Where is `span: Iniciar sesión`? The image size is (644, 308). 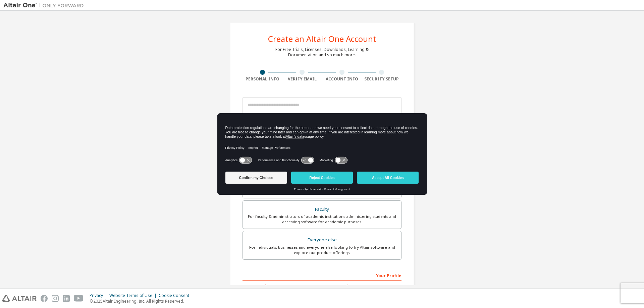
span: Iniciar sesión is located at coordinates (16, 56).